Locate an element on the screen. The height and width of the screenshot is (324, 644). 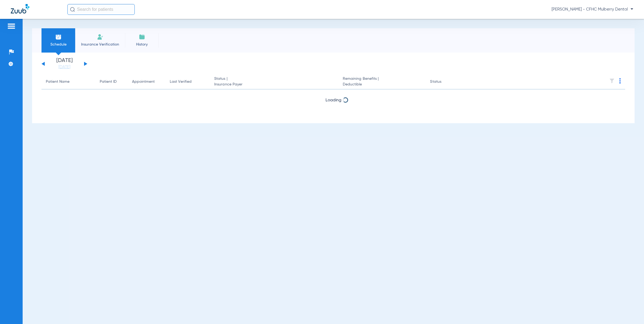
img: group-dot-blue.svg is located at coordinates (620, 81).